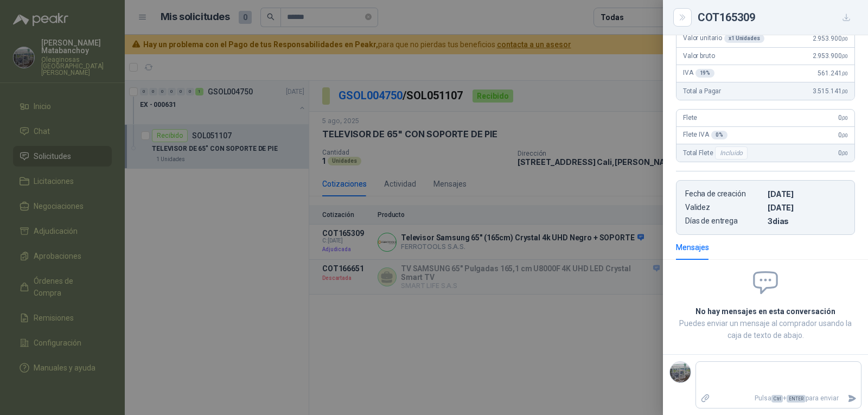 The width and height of the screenshot is (868, 415). What do you see at coordinates (680, 372) in the screenshot?
I see `img: Company Logo` at bounding box center [680, 372].